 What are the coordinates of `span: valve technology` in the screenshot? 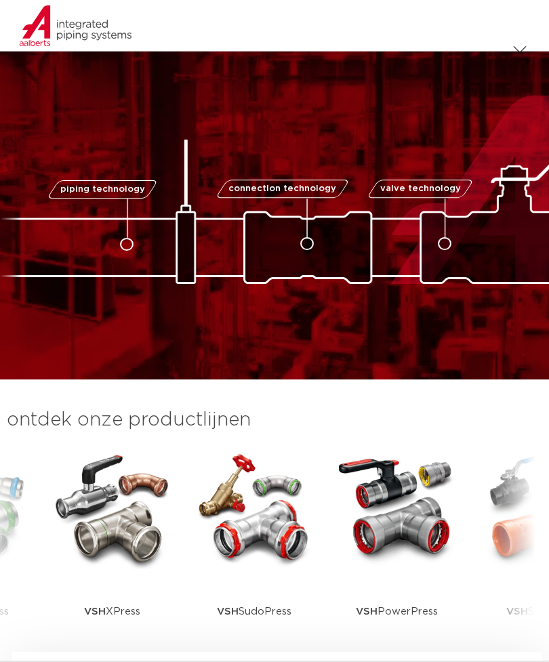 It's located at (419, 188).